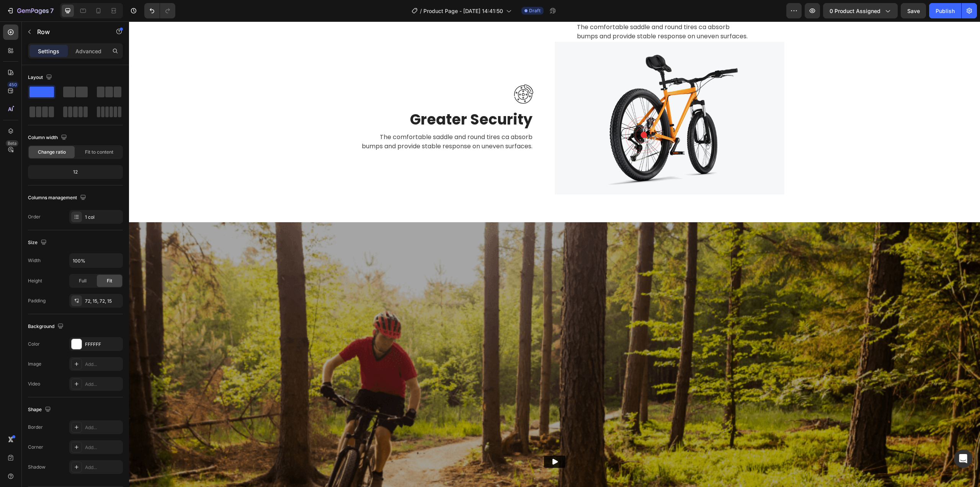 This screenshot has height=487, width=980. Describe the element at coordinates (49, 137) in the screenshot. I see `div: Column width` at that location.